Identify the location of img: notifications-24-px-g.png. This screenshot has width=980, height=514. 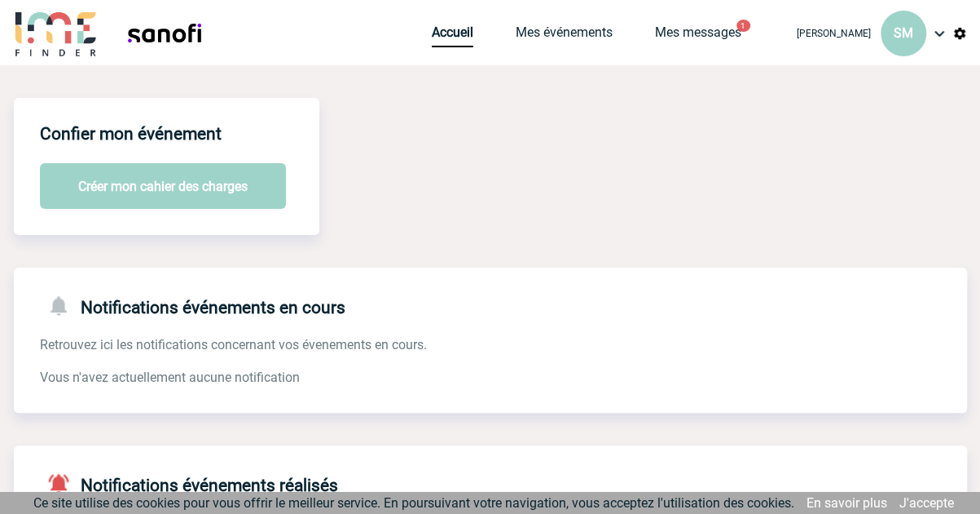
(64, 305).